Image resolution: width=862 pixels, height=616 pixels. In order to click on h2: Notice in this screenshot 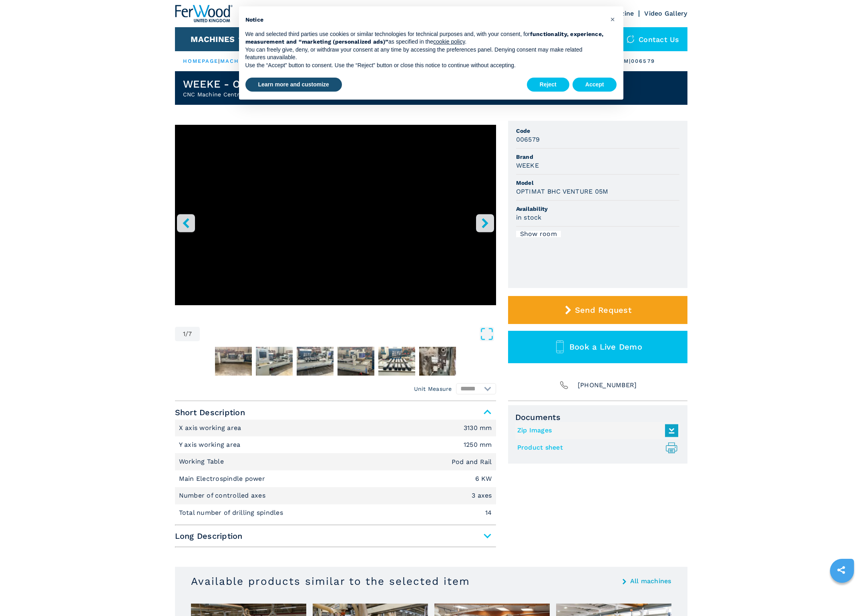, I will do `click(425, 20)`.